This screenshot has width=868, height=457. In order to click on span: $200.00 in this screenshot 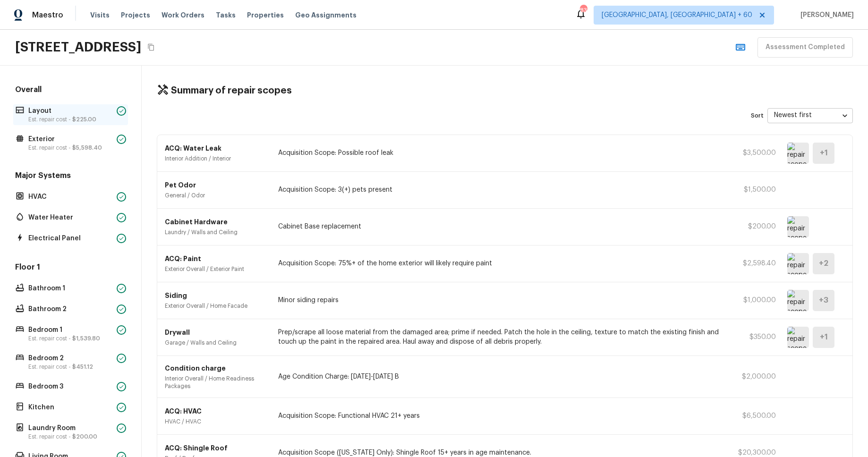, I will do `click(84, 437)`.